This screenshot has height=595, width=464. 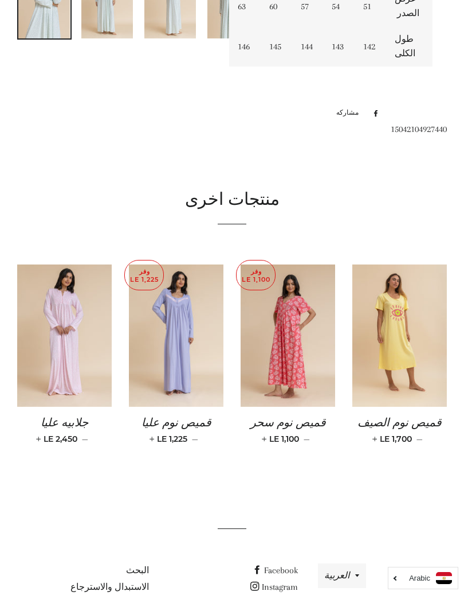 What do you see at coordinates (342, 575) in the screenshot?
I see `button: العربية` at bounding box center [342, 575].